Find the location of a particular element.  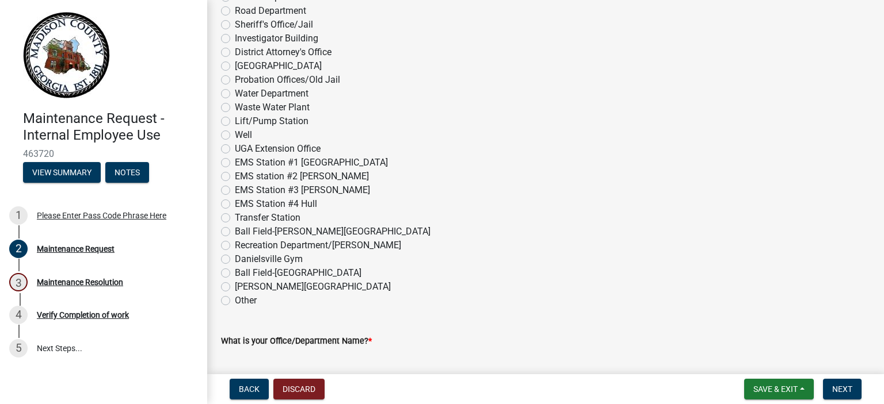

span: Next is located at coordinates (842, 389).